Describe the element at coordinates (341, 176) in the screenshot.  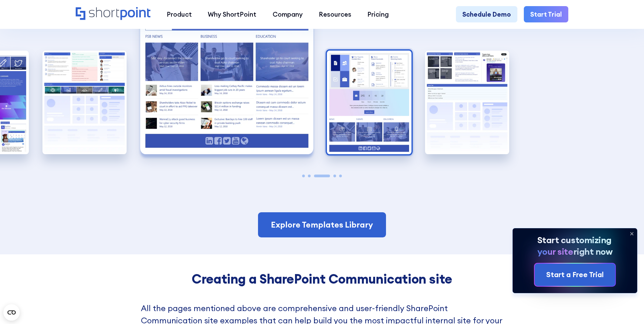
I see `span: Go to slide 5` at that location.